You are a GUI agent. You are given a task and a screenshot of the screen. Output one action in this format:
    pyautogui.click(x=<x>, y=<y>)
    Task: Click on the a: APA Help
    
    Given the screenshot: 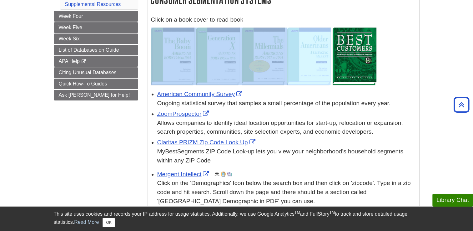 What is the action you would take?
    pyautogui.click(x=96, y=61)
    